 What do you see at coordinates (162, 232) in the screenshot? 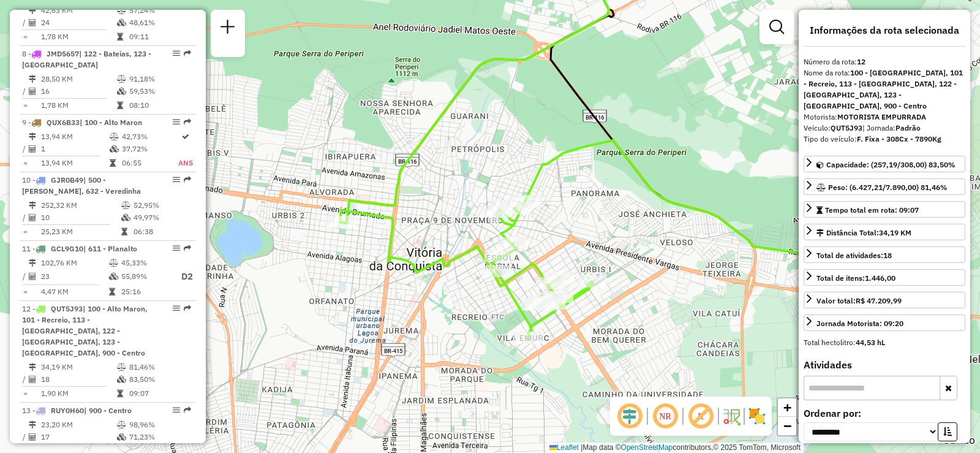
I see `td: 06:38` at bounding box center [162, 232].